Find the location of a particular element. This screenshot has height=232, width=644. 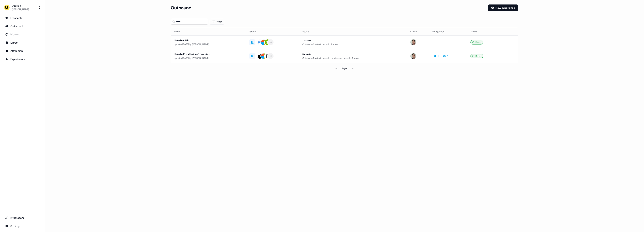

div: Attribution is located at coordinates (22, 51).